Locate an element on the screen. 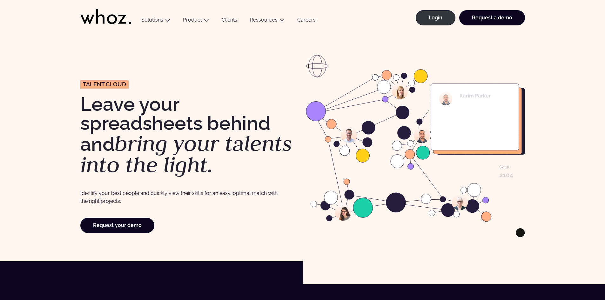 The width and height of the screenshot is (605, 300). em: bring your talents into the light. is located at coordinates (186, 154).